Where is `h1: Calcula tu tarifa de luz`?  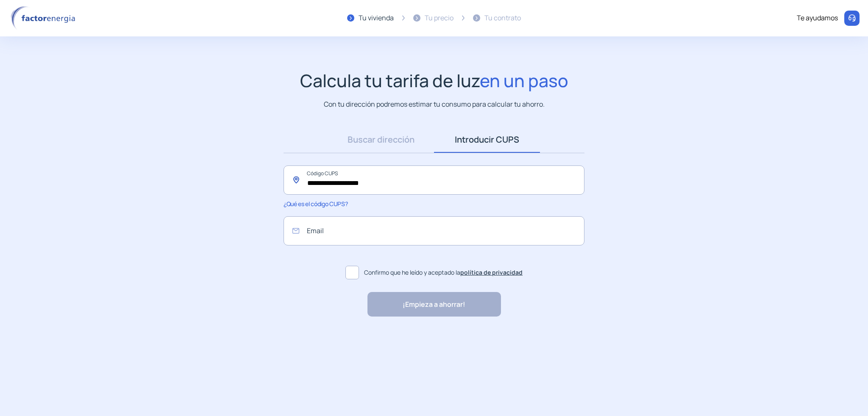 h1: Calcula tu tarifa de luz is located at coordinates (434, 80).